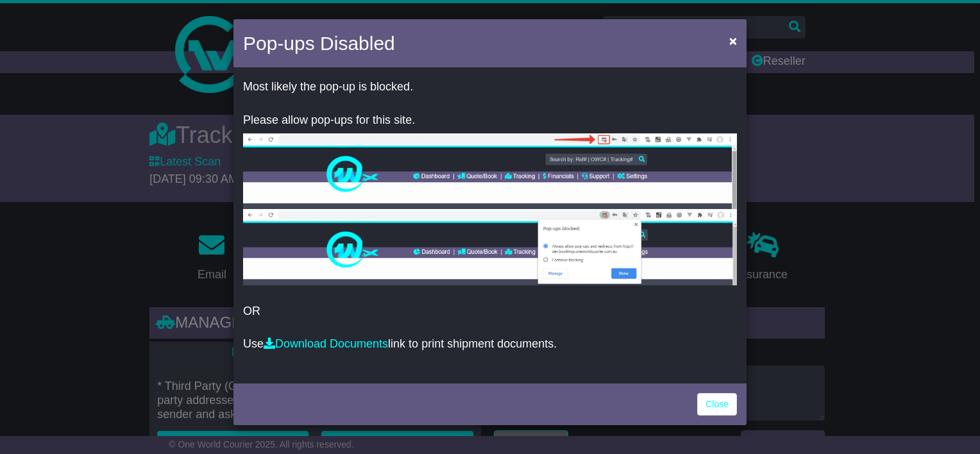 This screenshot has height=454, width=980. Describe the element at coordinates (490, 247) in the screenshot. I see `img: allow-popup-2.png` at that location.